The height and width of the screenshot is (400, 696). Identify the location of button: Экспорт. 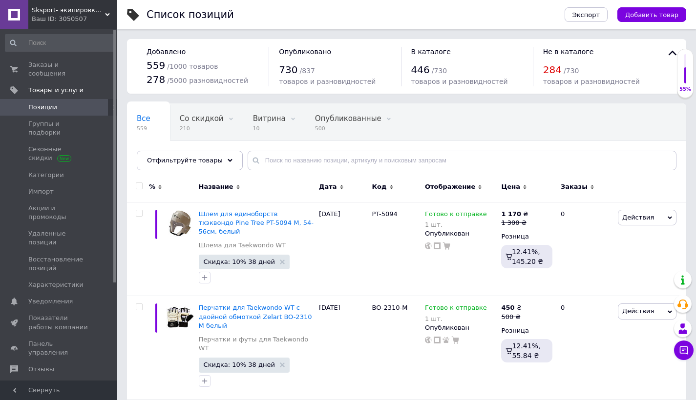
(586, 15).